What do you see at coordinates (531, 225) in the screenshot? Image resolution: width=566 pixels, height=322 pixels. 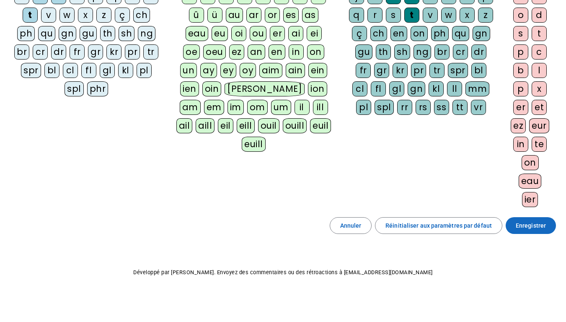 I see `button: Enregistrer` at bounding box center [531, 225].